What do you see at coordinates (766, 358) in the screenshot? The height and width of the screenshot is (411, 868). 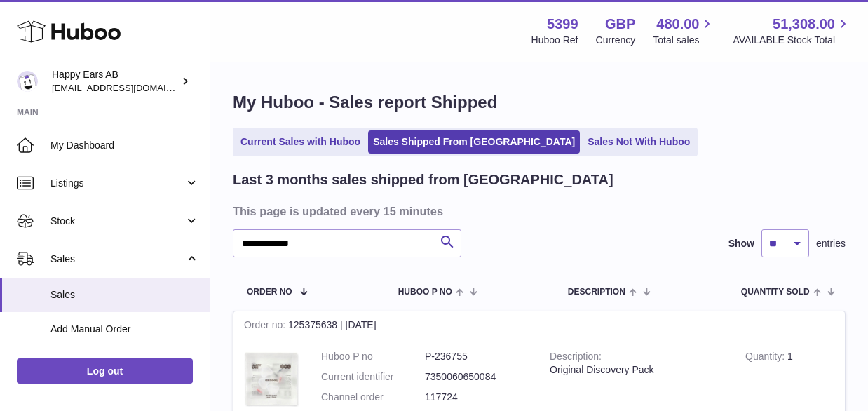 I see `strong: Quantity` at bounding box center [766, 358].